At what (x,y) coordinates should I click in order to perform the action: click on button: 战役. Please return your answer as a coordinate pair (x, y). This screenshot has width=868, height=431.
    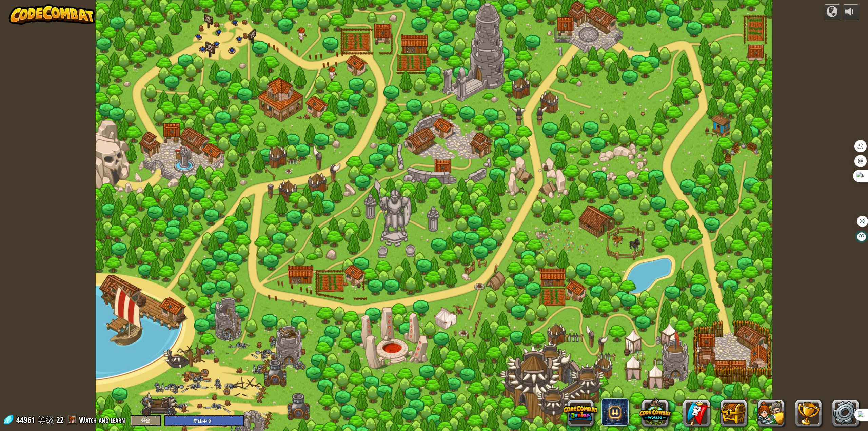
    Looking at the image, I should click on (832, 12).